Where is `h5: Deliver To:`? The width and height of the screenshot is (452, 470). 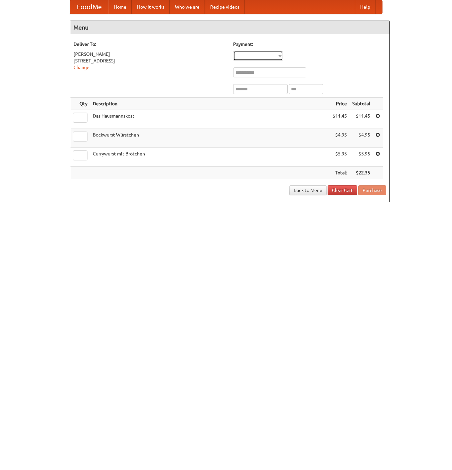
h5: Deliver To: is located at coordinates (150, 44).